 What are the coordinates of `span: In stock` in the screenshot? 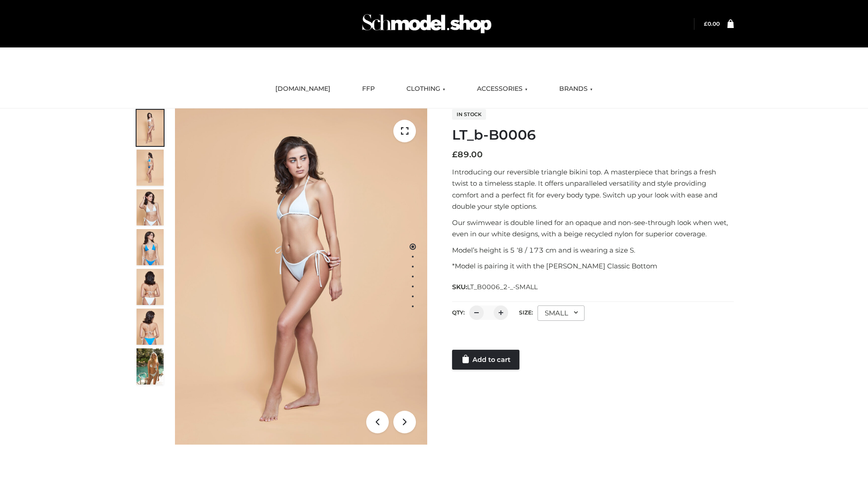 It's located at (469, 114).